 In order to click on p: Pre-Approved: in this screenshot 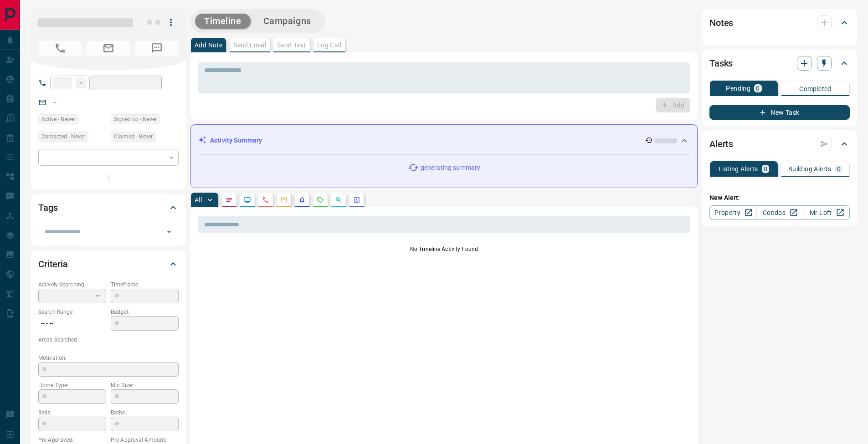, I will do `click(72, 440)`.